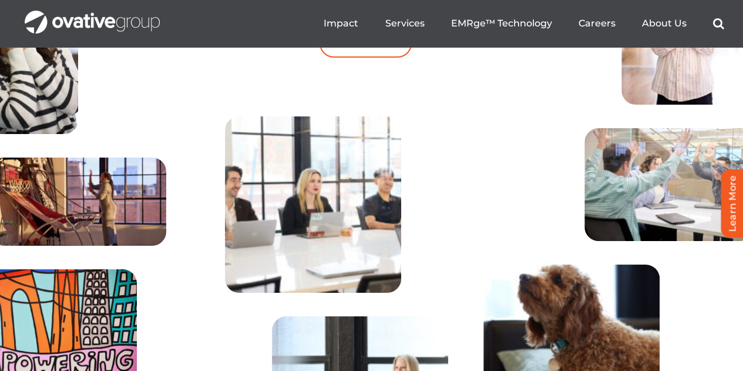 Image resolution: width=743 pixels, height=371 pixels. What do you see at coordinates (501, 24) in the screenshot?
I see `span: EMRge™ Technology` at bounding box center [501, 24].